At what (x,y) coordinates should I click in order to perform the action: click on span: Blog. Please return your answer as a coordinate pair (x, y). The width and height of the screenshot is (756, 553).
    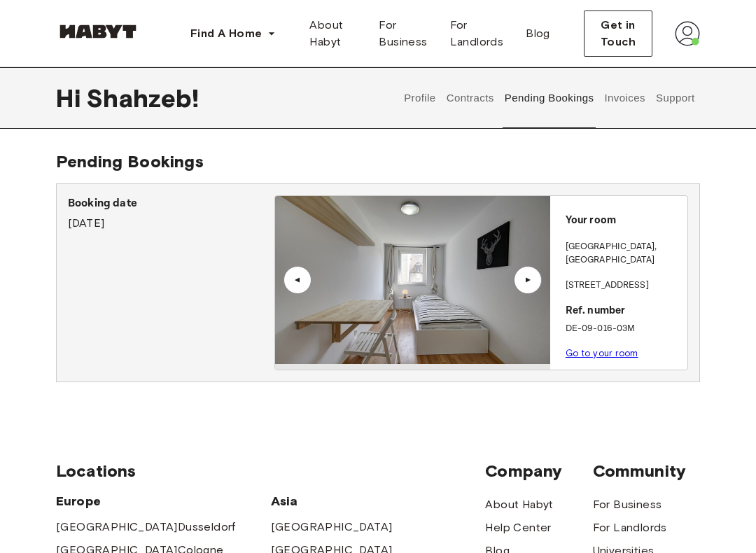
    Looking at the image, I should click on (538, 33).